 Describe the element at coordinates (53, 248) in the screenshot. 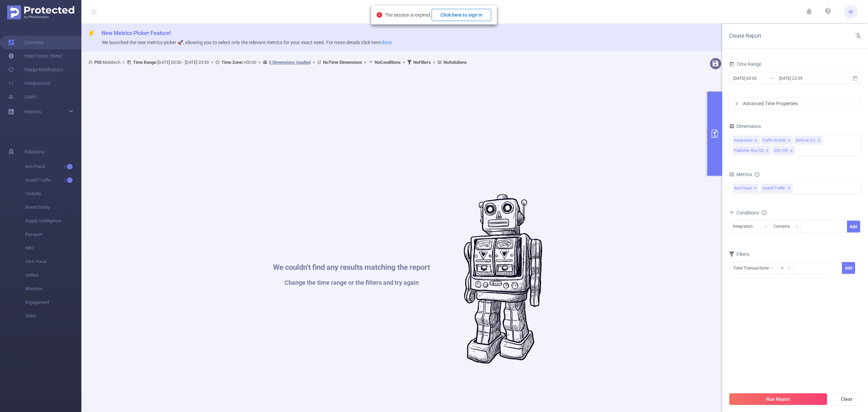

I see `span: MRC` at that location.